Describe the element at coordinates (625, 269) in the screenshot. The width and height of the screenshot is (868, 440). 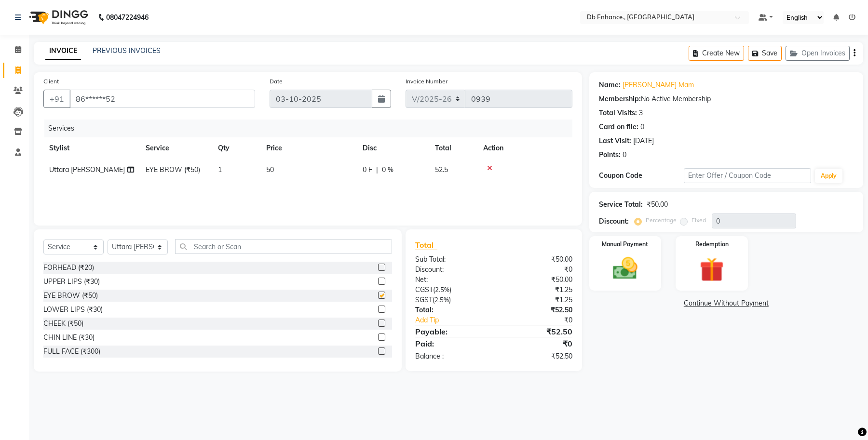
I see `img: _cash.svg` at that location.